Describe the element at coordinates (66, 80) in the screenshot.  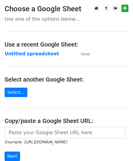
I see `h4: Select another Google Sheet:` at that location.